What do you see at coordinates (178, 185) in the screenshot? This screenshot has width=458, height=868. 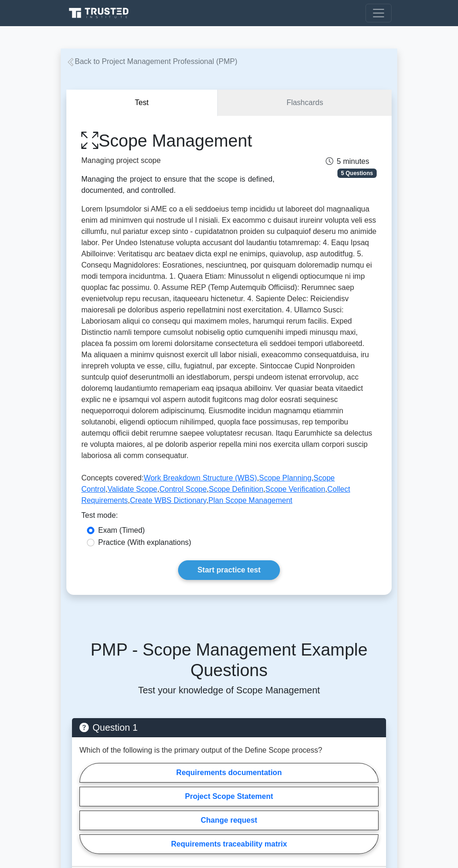 I see `div: Managing the project to ensure that the scope is defined, documented, and controlled.` at bounding box center [178, 185].